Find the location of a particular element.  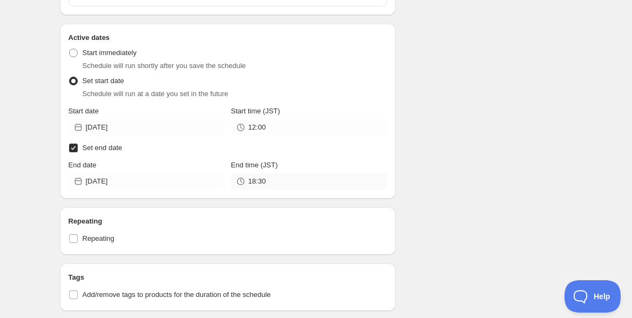

span: End time (JST) is located at coordinates (254, 165).